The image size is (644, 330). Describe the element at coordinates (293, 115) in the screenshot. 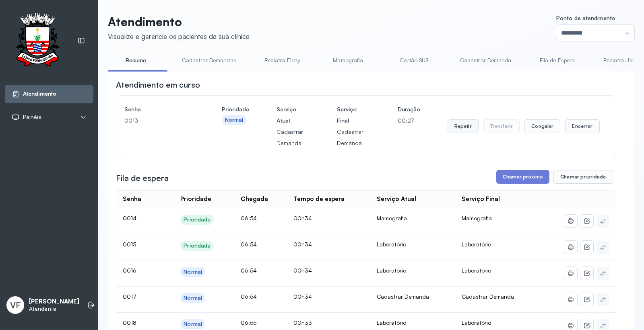

I see `h4: Serviço Atual` at that location.